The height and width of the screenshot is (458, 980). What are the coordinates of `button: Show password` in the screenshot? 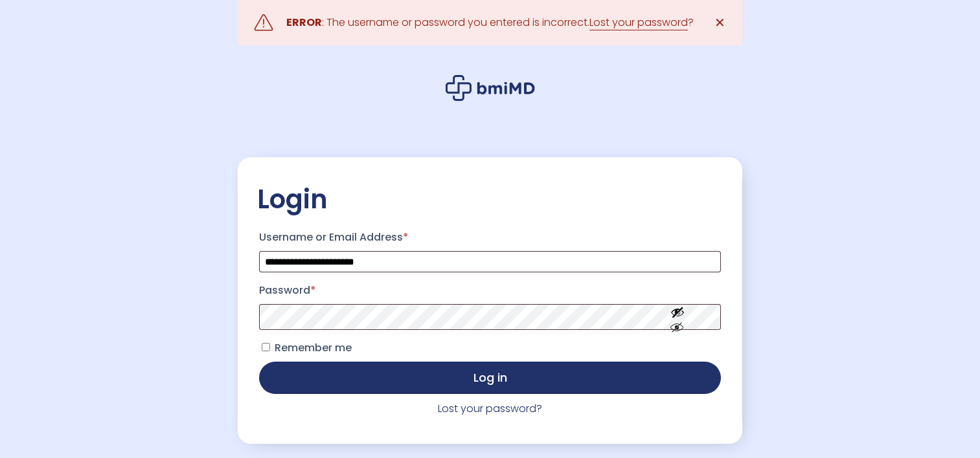 It's located at (677, 317).